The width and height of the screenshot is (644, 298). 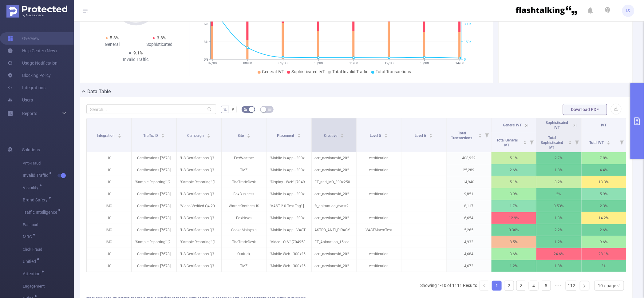 What do you see at coordinates (244, 206) in the screenshot?
I see `p: WarnerBrothersUS` at bounding box center [244, 206].